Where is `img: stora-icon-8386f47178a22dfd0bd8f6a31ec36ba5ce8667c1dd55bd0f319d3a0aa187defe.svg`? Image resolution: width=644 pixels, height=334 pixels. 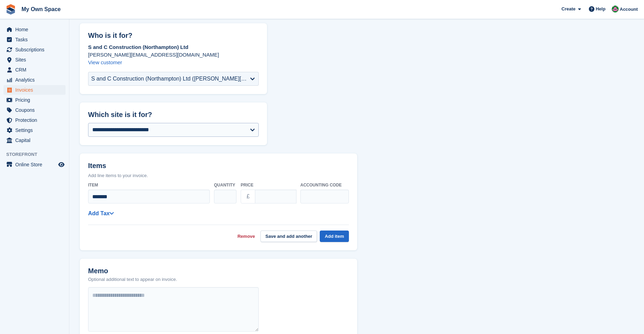 img: stora-icon-8386f47178a22dfd0bd8f6a31ec36ba5ce8667c1dd55bd0f319d3a0aa187defe.svg is located at coordinates (10, 10).